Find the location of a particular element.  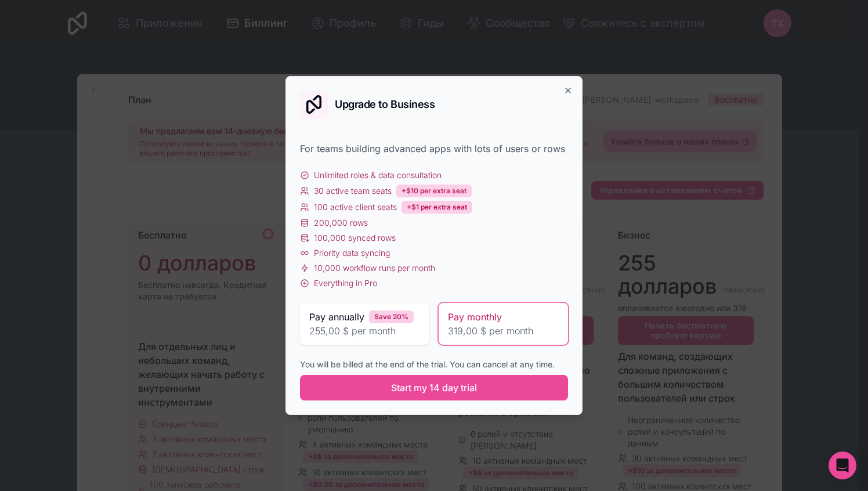

span: Everything in Pro is located at coordinates (346, 283).